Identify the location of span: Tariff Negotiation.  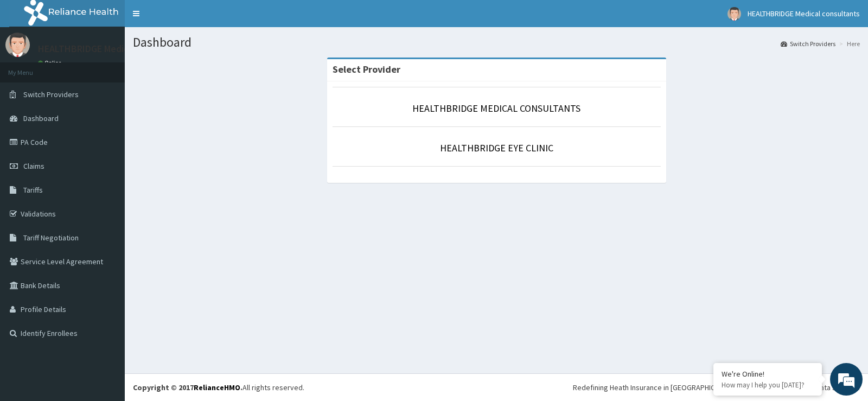
(51, 238).